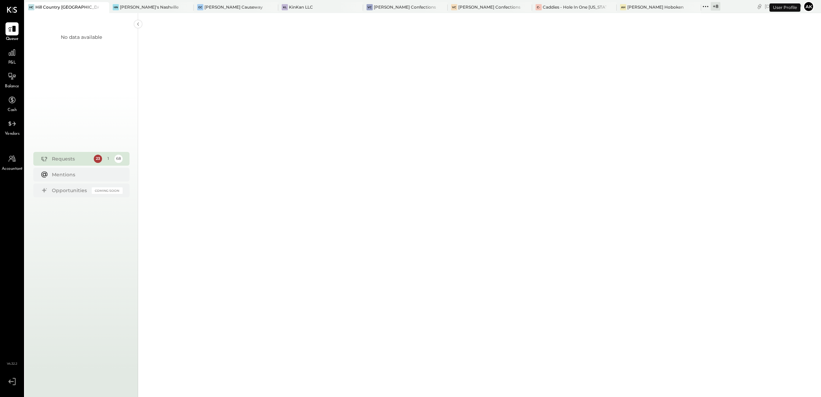  Describe the element at coordinates (200, 7) in the screenshot. I see `div: GC` at that location.